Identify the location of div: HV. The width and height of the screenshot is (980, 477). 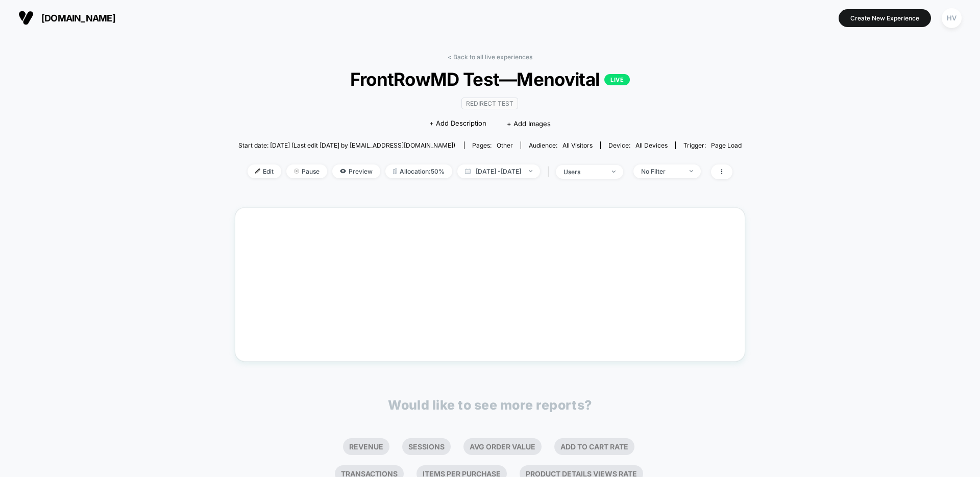
(951, 18).